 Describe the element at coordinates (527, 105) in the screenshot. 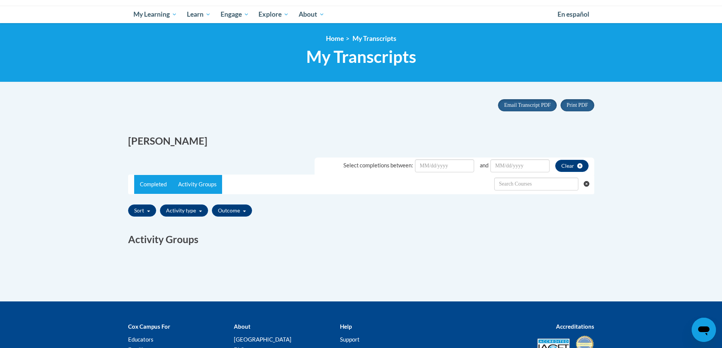

I see `button: Email Transcript PDF` at that location.